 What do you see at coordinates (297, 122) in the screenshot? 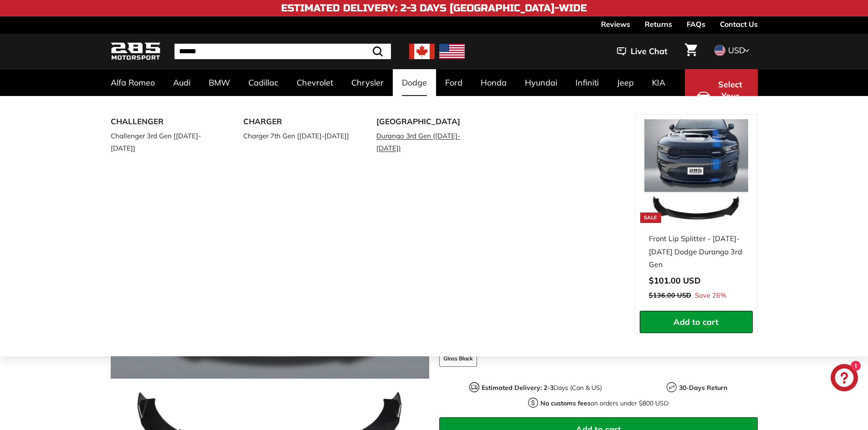
I see `a: CHARGER` at bounding box center [297, 122].